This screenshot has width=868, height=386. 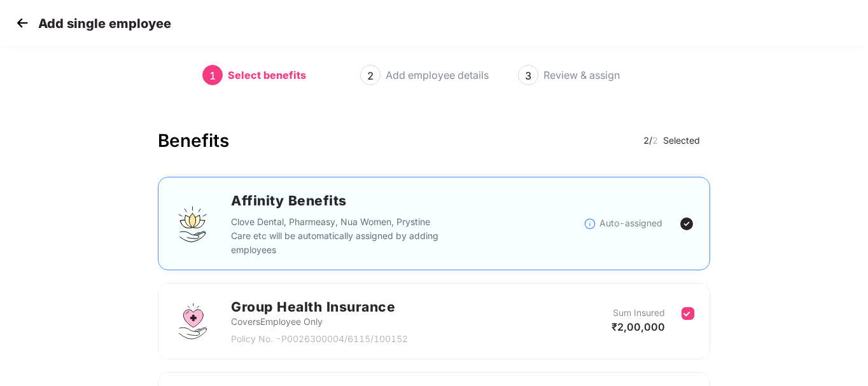 I want to click on p: Add single employee, so click(x=104, y=24).